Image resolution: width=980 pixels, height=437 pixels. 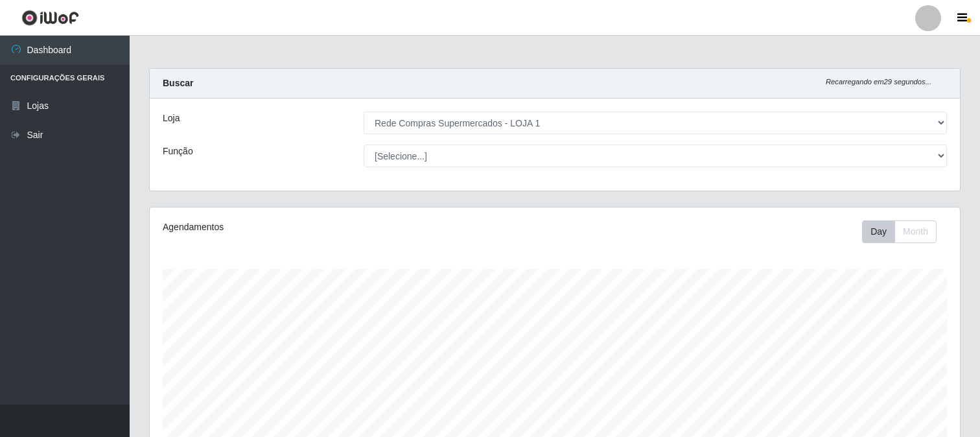 What do you see at coordinates (904, 231) in the screenshot?
I see `div: Toolbar with button groups` at bounding box center [904, 231].